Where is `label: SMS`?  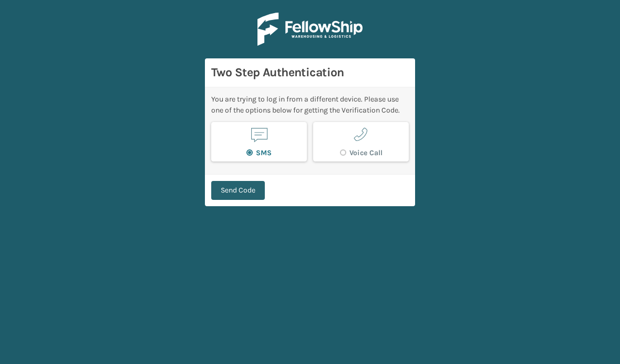
label: SMS is located at coordinates (259, 153).